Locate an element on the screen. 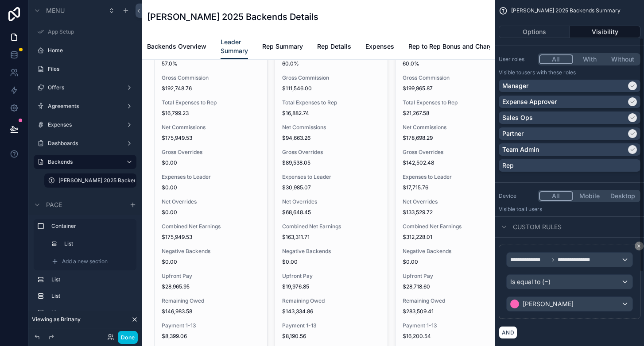  button: With is located at coordinates (589, 59).